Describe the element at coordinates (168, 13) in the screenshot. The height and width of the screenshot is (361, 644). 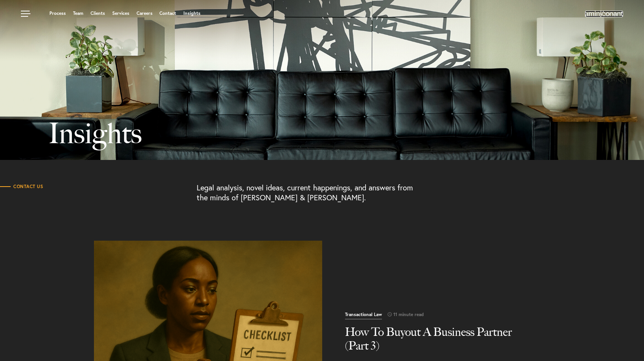
I see `a: Contact` at that location.